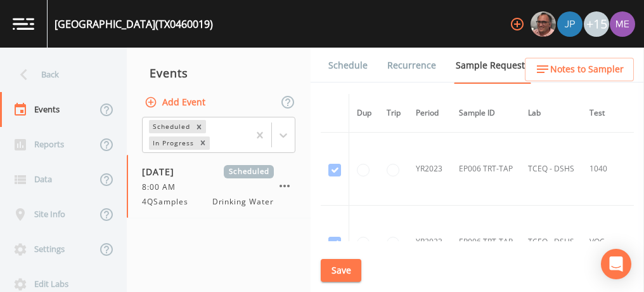 This screenshot has width=644, height=292. Describe the element at coordinates (162, 188) in the screenshot. I see `span: 8:00 AM` at that location.